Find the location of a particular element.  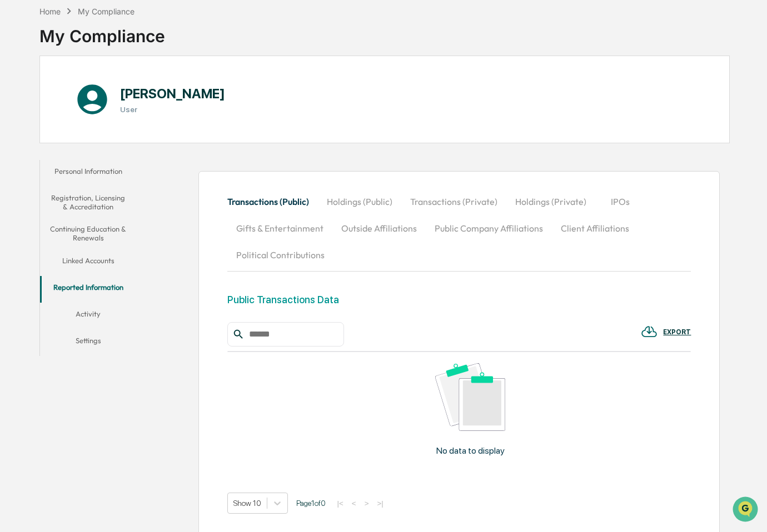

input: Clear is located at coordinates (106, 56).